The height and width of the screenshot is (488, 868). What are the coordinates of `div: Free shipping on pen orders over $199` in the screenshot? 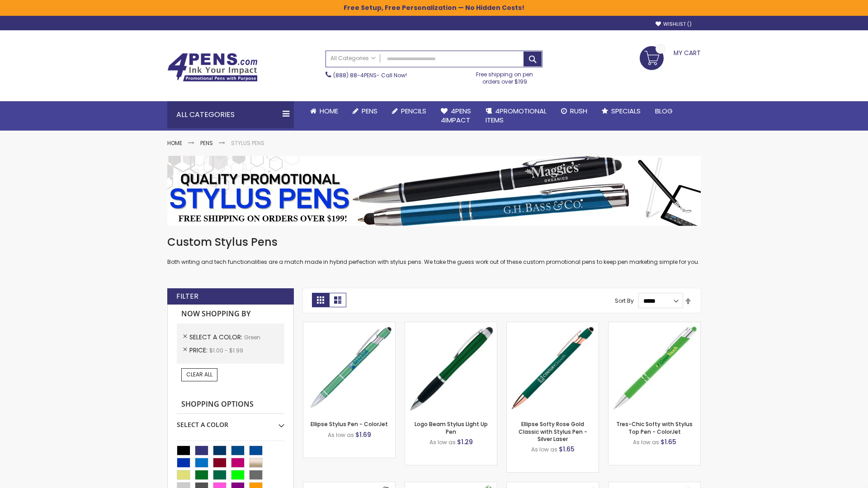 It's located at (505, 77).